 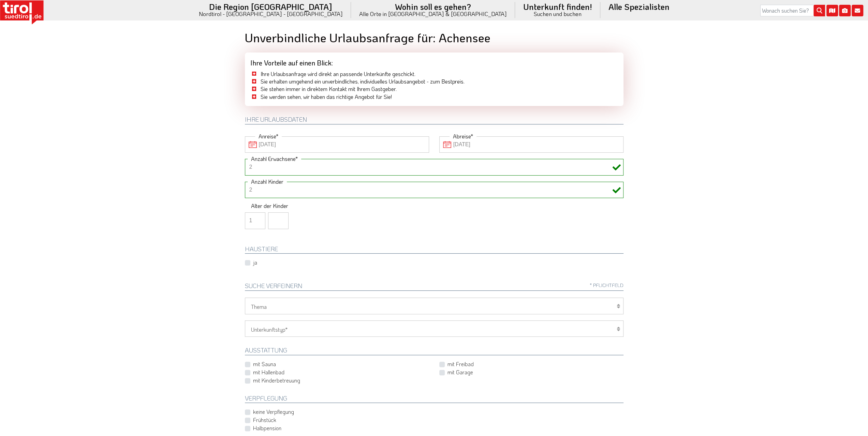 I want to click on li: Sie stehen immer in direktem Kontakt mit Ihrem Gastgeber., so click(x=435, y=89).